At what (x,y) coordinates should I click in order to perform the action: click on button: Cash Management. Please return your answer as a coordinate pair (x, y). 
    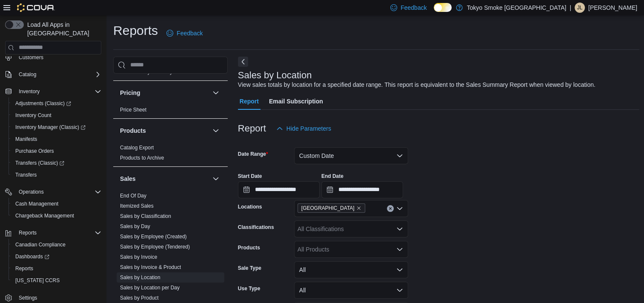
    Looking at the image, I should click on (57, 204).